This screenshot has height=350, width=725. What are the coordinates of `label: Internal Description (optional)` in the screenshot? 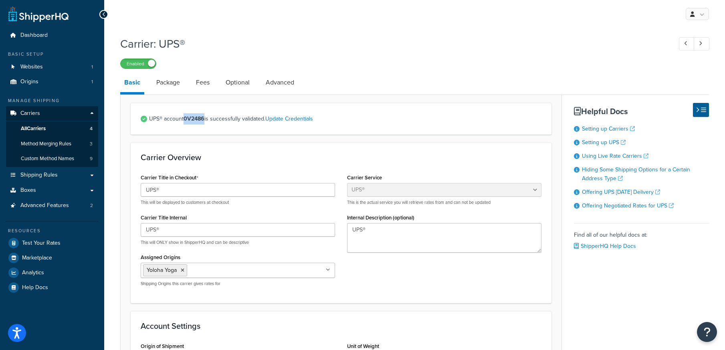 It's located at (381, 218).